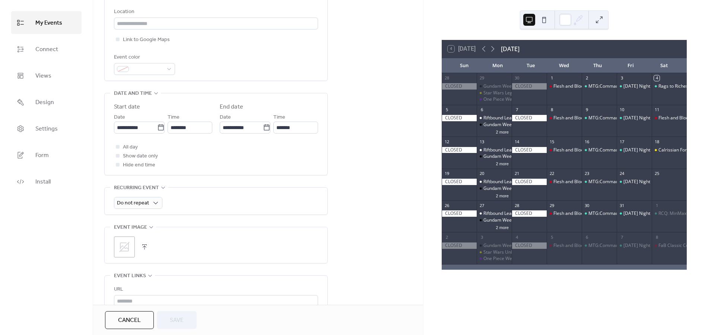 This screenshot has height=335, width=705. What do you see at coordinates (43, 181) in the screenshot?
I see `span: Install` at bounding box center [43, 181].